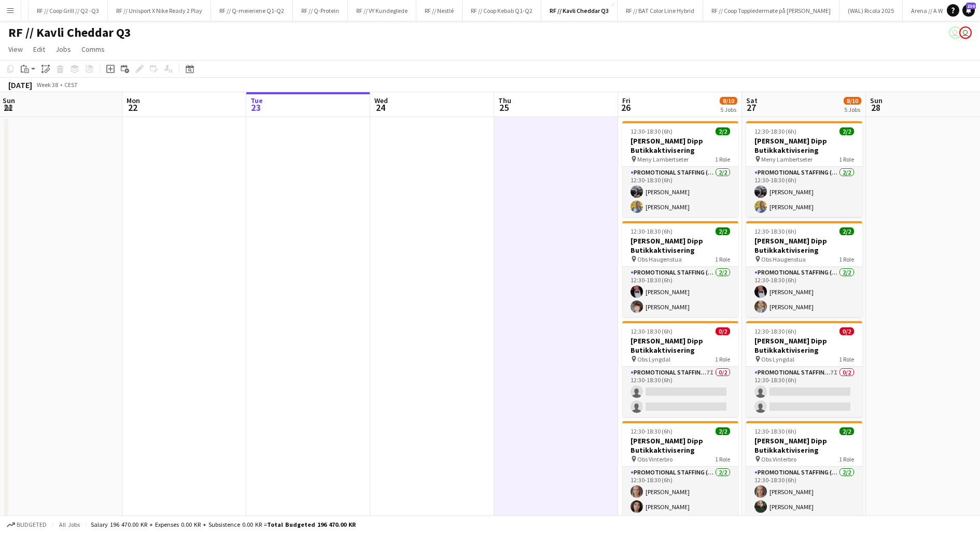 This screenshot has height=533, width=980. Describe the element at coordinates (660, 259) in the screenshot. I see `span: Obs Haugenstua` at that location.